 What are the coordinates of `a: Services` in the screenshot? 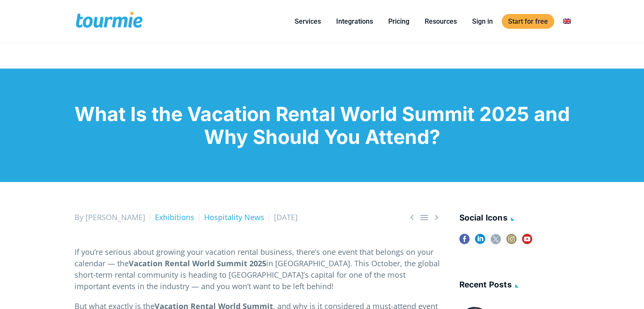 It's located at (308, 21).